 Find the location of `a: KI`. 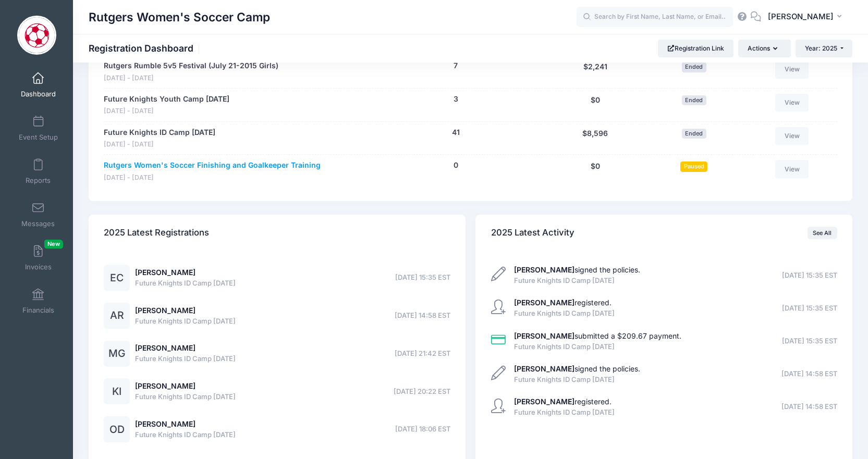

a: KI is located at coordinates (116, 392).